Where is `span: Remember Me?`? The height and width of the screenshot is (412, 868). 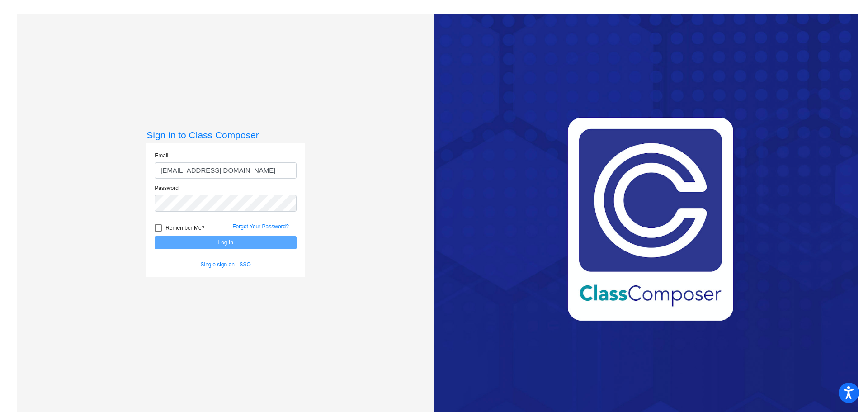 span: Remember Me? is located at coordinates (185, 228).